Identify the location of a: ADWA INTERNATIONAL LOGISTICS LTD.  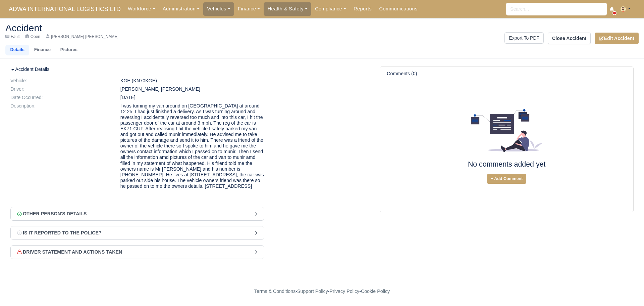
(65, 9).